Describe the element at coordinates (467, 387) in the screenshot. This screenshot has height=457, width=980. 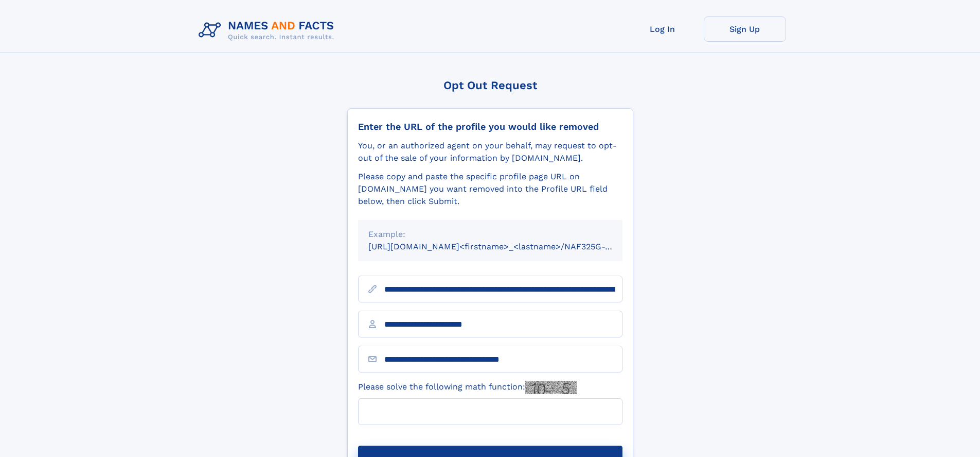
I see `label: Please solve the following math function:` at that location.